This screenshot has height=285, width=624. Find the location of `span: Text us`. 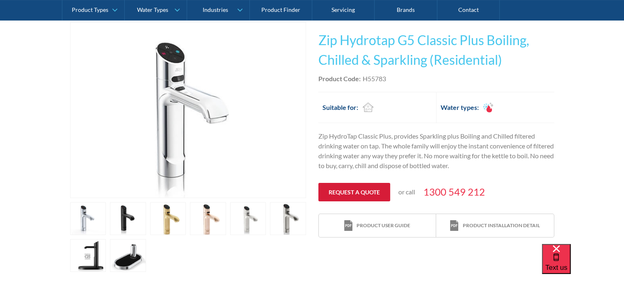

span: Text us is located at coordinates (14, 23).